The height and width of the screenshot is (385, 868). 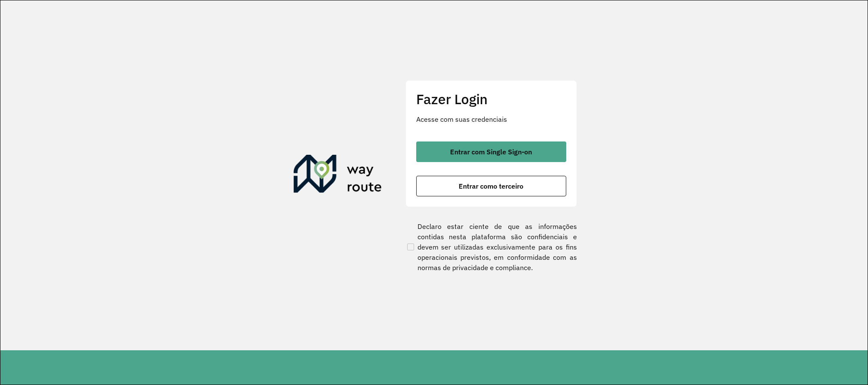 What do you see at coordinates (492, 99) in the screenshot?
I see `h2: Fazer Login` at bounding box center [492, 99].